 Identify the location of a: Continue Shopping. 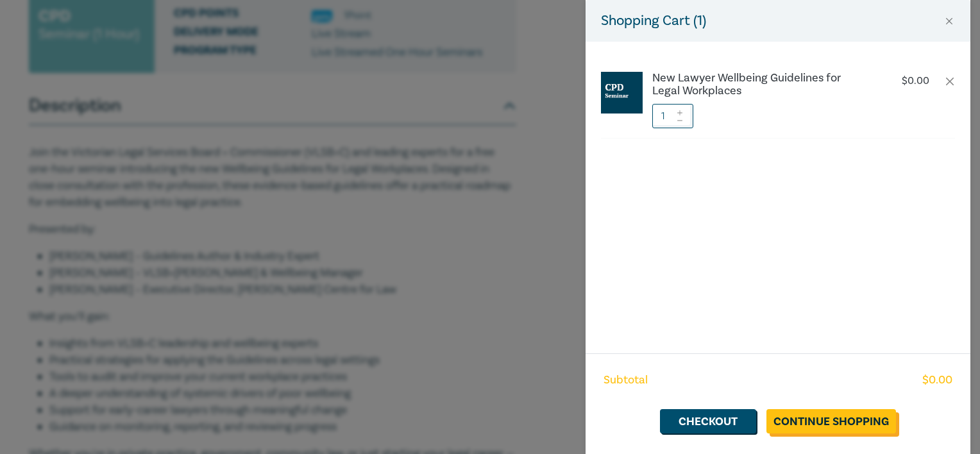
(831, 422).